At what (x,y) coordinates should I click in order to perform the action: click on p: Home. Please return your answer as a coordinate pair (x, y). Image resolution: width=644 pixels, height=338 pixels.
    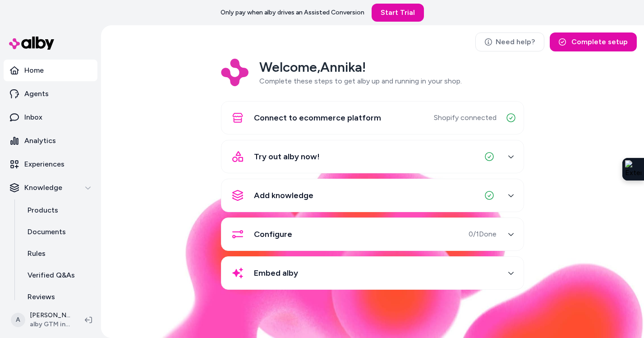
    Looking at the image, I should click on (34, 70).